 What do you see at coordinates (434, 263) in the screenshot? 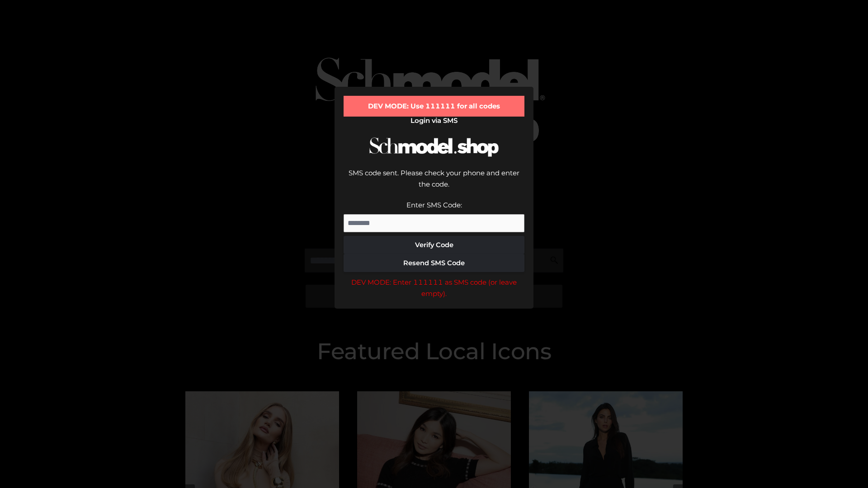
I see `button: Resend SMS Code` at bounding box center [434, 263].